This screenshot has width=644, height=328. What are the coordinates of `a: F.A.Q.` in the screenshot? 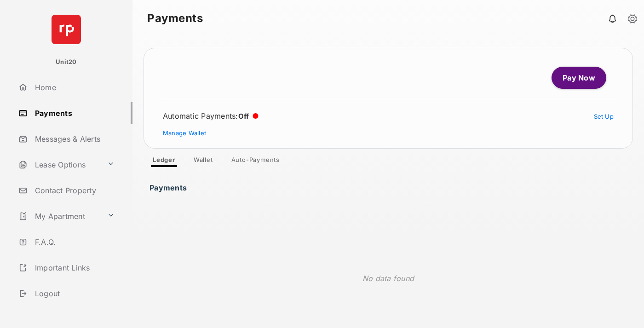 It's located at (74, 242).